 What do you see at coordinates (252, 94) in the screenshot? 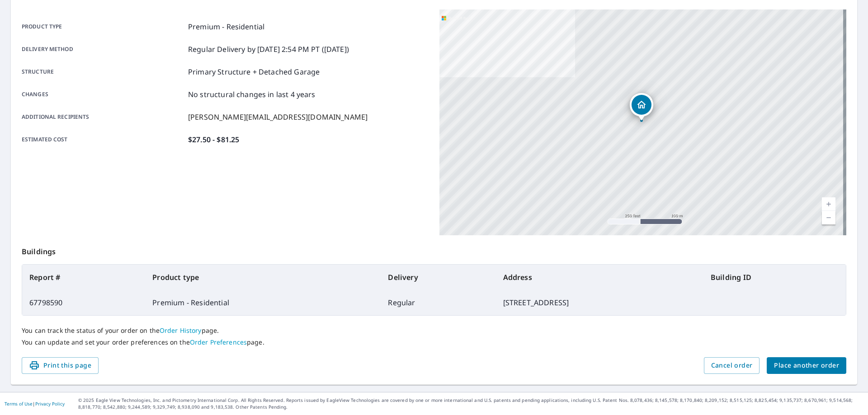
I see `p: No structural changes in last 4 years` at bounding box center [252, 94].